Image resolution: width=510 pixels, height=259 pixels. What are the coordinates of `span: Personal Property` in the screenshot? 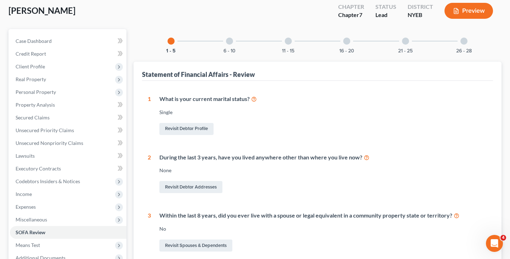 It's located at (36, 92).